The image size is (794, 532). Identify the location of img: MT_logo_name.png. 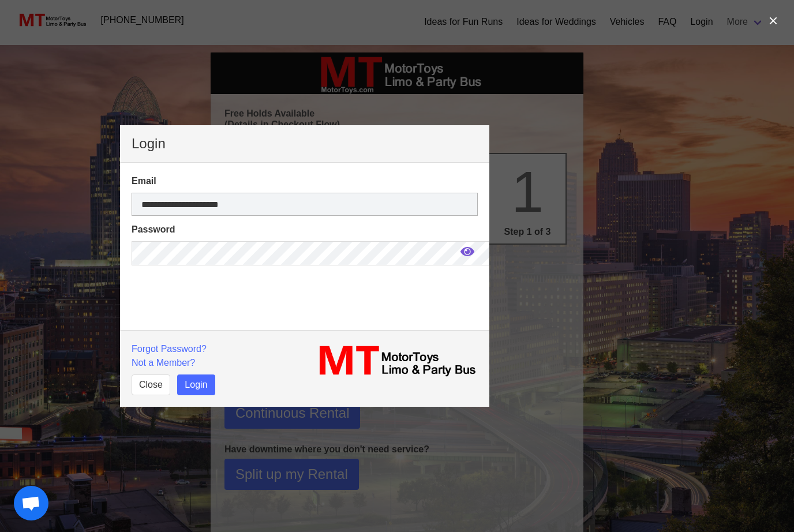
(395, 361).